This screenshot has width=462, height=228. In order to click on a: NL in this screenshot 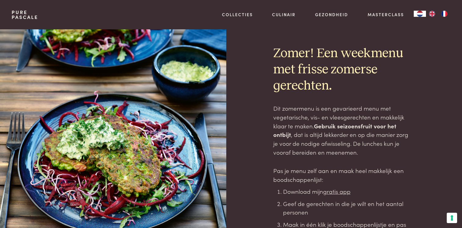, I will do `click(420, 14)`.